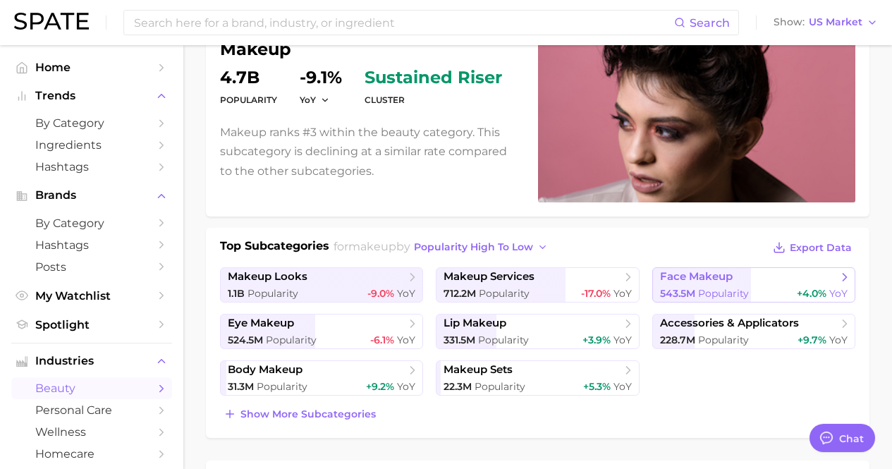 The image size is (892, 469). Describe the element at coordinates (300, 414) in the screenshot. I see `button: Show more subcategories` at that location.